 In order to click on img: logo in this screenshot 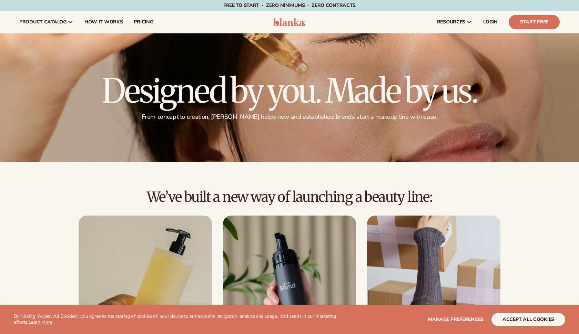, I will do `click(289, 22)`.